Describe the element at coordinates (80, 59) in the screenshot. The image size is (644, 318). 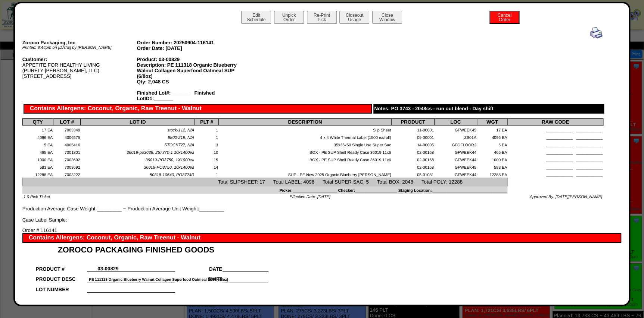
I see `div: Customer:` at that location.